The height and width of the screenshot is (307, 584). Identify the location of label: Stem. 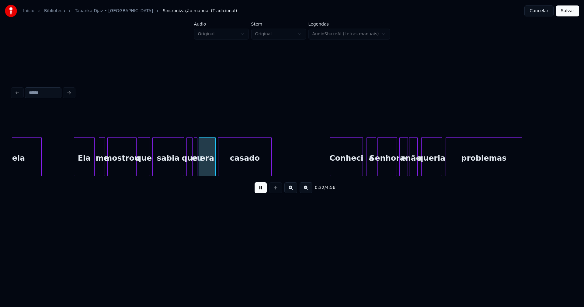
(279, 24).